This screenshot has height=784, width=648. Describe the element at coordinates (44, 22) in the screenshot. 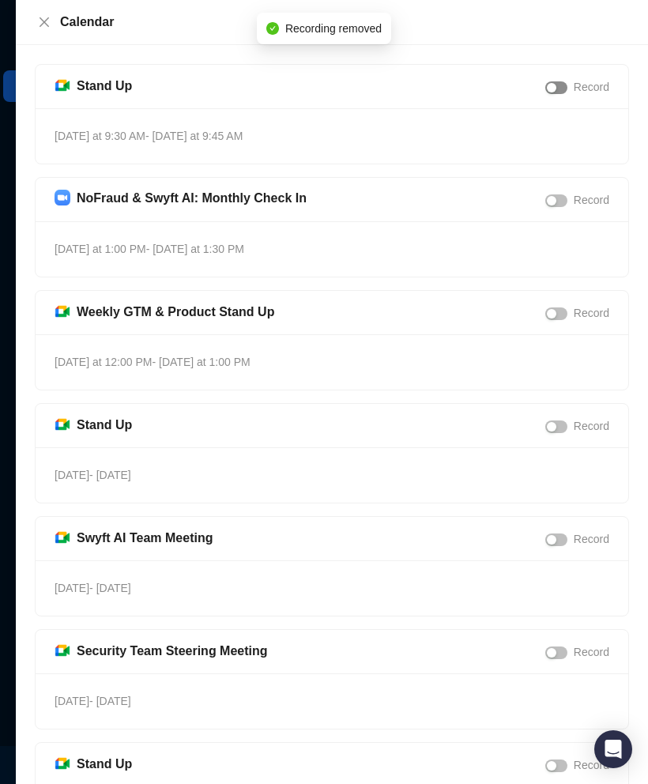

I see `span: close` at that location.